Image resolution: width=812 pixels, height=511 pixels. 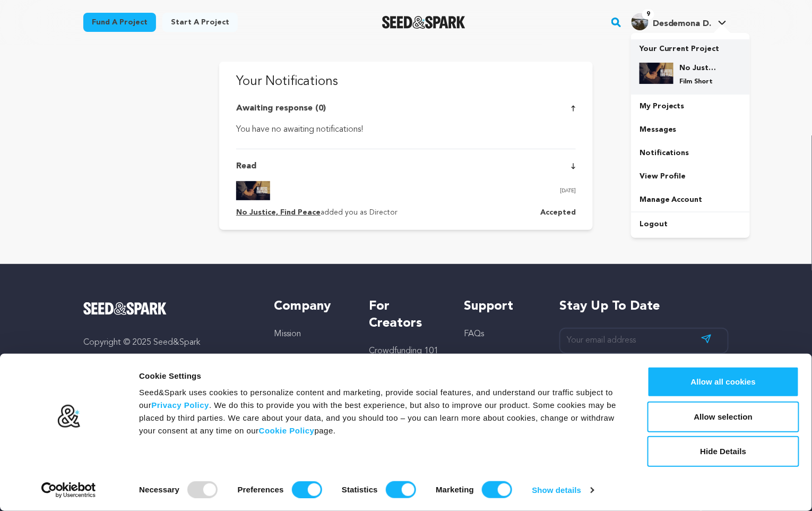 I want to click on strong: Preferences, so click(x=260, y=489).